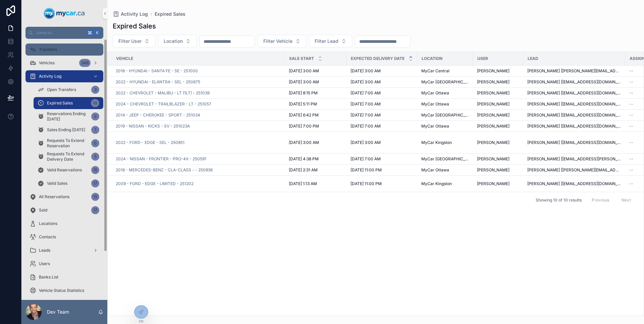 This screenshot has width=644, height=324. I want to click on span: MyCar Central, so click(435, 71).